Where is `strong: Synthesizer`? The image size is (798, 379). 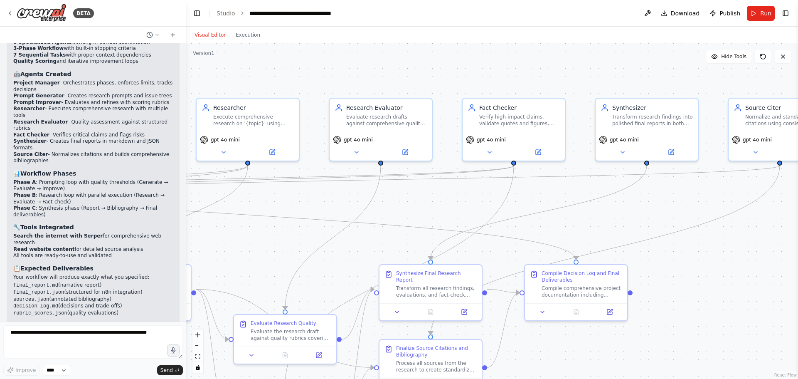 strong: Synthesizer is located at coordinates (30, 141).